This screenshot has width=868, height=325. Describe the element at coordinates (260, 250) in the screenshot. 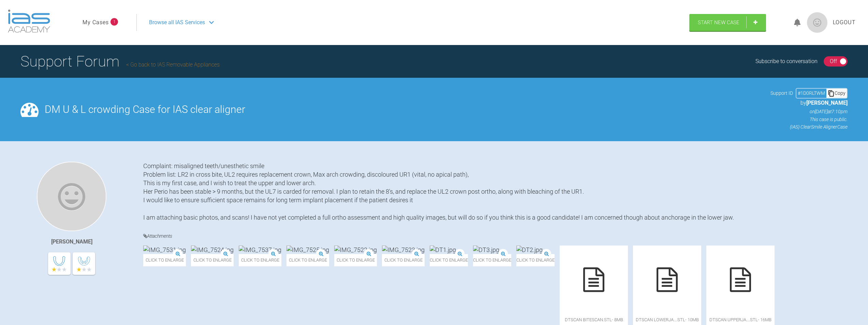

I see `img: IMG_7537.jpg` at that location.